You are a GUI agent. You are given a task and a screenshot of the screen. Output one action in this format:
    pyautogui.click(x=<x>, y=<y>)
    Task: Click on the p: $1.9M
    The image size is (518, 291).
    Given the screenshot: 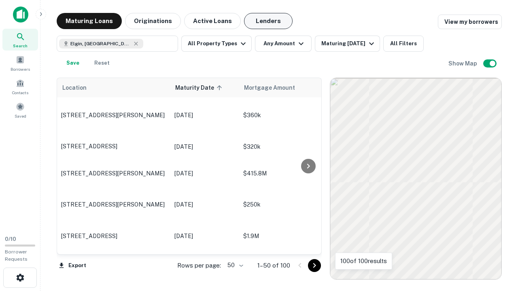 What is the action you would take?
    pyautogui.click(x=284, y=236)
    